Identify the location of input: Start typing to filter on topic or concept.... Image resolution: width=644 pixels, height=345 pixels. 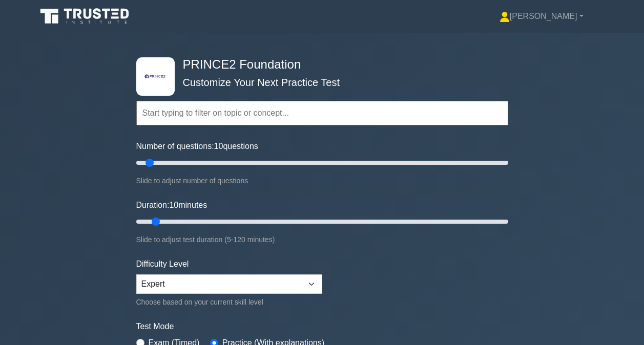
(322, 113).